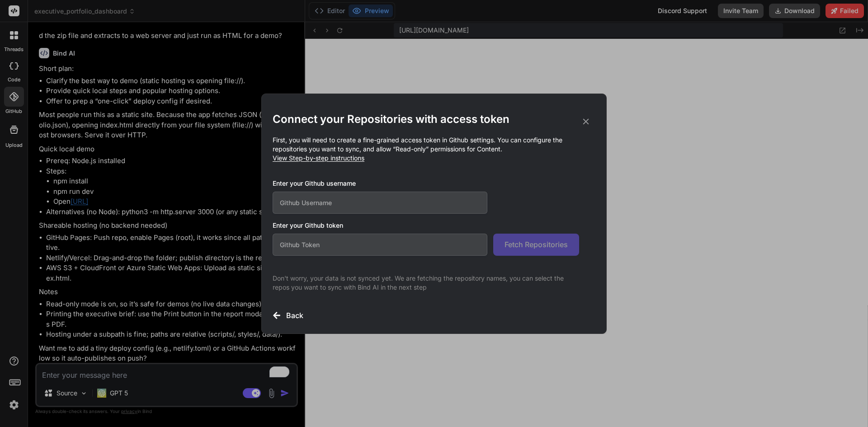  What do you see at coordinates (434, 120) in the screenshot?
I see `h2: Connect your Repositories with access token` at bounding box center [434, 120].